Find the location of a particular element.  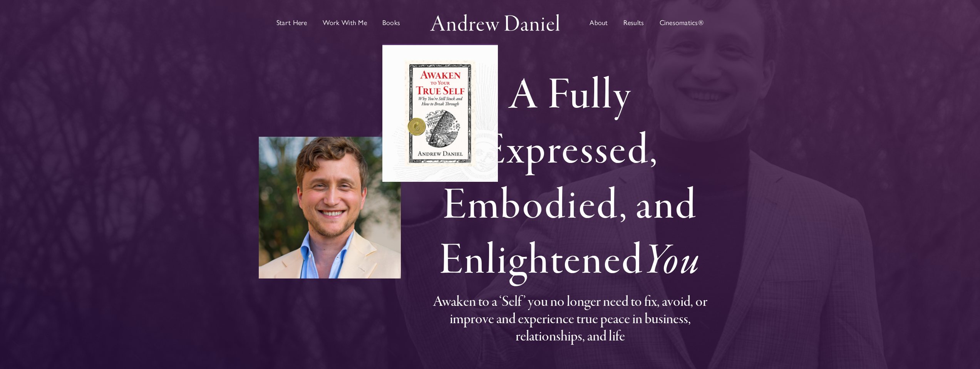

a: About is located at coordinates (599, 22).